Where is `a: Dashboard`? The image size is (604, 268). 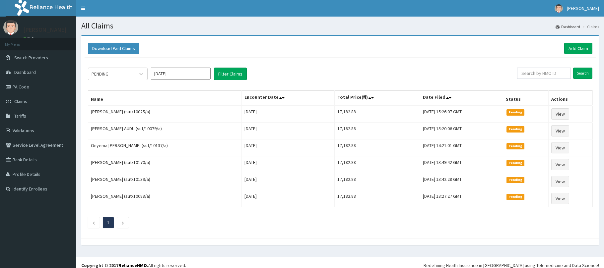 a: Dashboard is located at coordinates (568, 27).